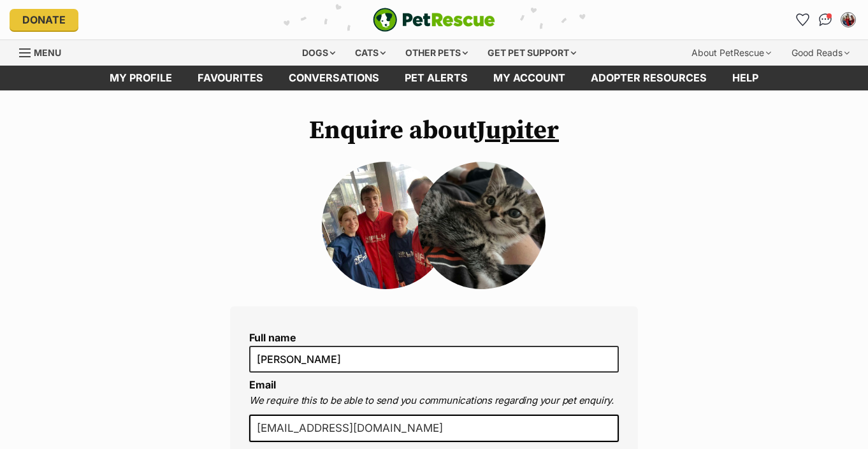  Describe the element at coordinates (263, 385) in the screenshot. I see `label: Email` at that location.